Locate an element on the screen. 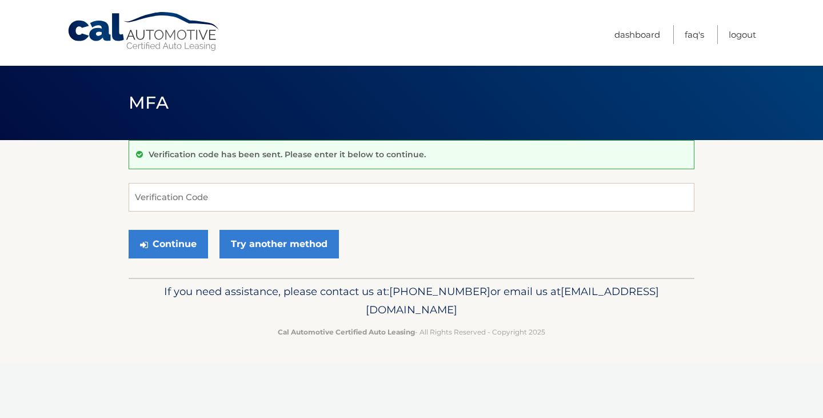 The width and height of the screenshot is (823, 418). a: Dashboard is located at coordinates (638, 34).